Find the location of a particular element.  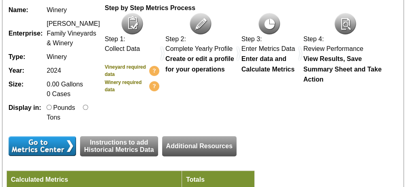

b: View Results, Save Summary Sheet and Take Action is located at coordinates (342, 69).